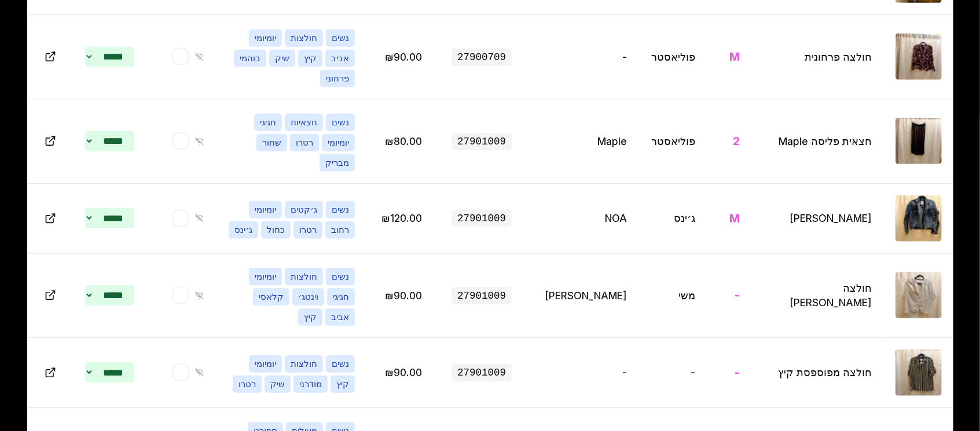  I want to click on img: ג׳קט ג׳ינס NOA, so click(918, 218).